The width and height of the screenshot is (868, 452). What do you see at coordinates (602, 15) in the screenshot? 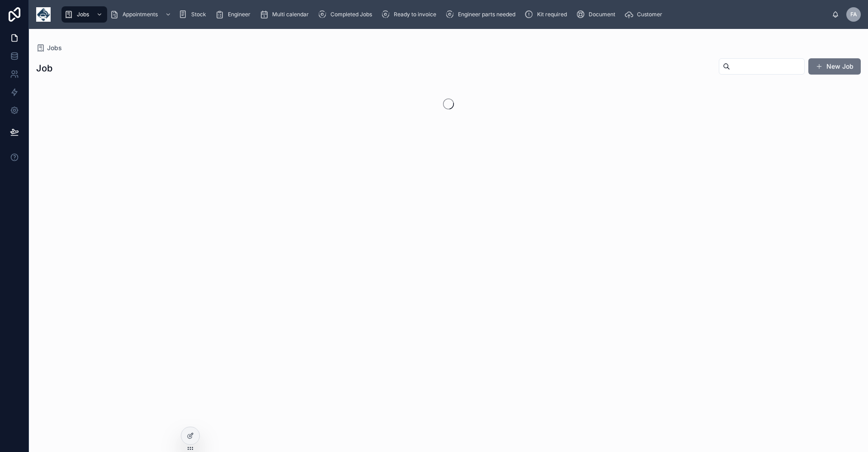
I see `span: Document` at bounding box center [602, 15].